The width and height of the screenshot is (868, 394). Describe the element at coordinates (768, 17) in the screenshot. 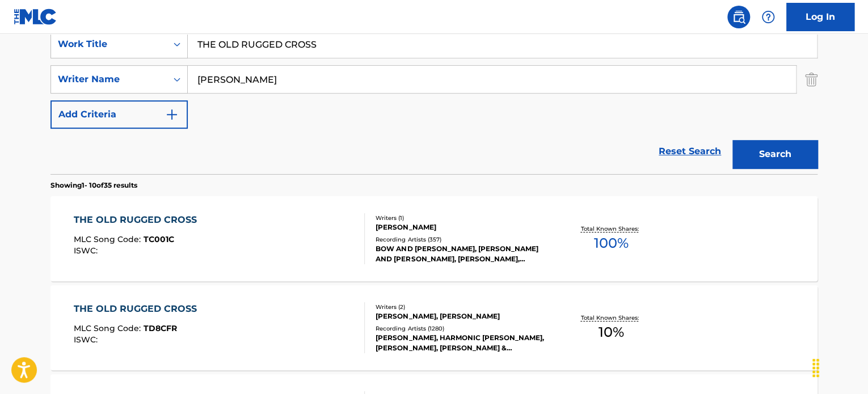

I see `img: help` at that location.